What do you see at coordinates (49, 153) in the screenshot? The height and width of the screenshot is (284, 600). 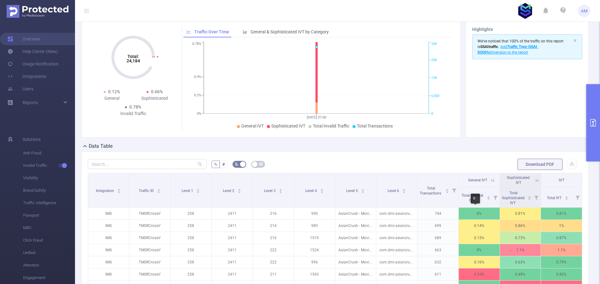 I see `span: Anti-Fraud` at bounding box center [49, 153].